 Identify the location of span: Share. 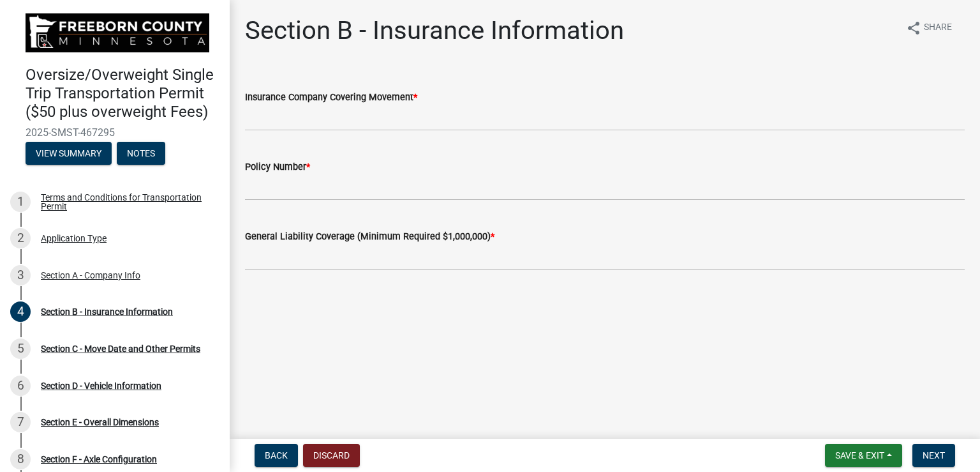
(937, 28).